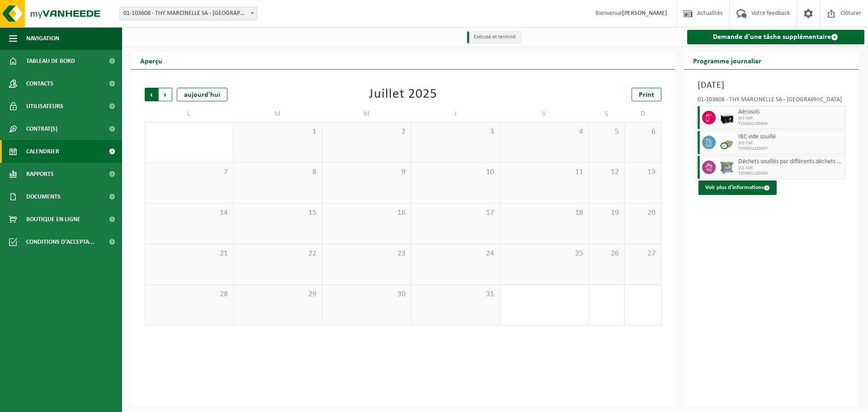  Describe the element at coordinates (367, 172) in the screenshot. I see `span: 9` at that location.